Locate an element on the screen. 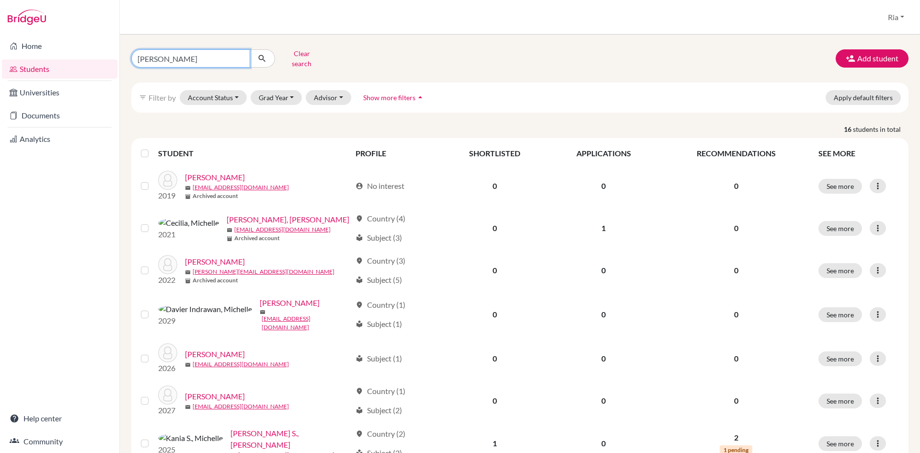 The image size is (920, 453). p: 2022 is located at coordinates (168, 280).